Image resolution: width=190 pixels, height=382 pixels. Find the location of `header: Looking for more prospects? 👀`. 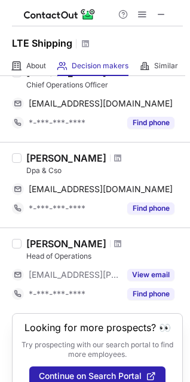

header: Looking for more prospects? 👀 is located at coordinates (98, 327).